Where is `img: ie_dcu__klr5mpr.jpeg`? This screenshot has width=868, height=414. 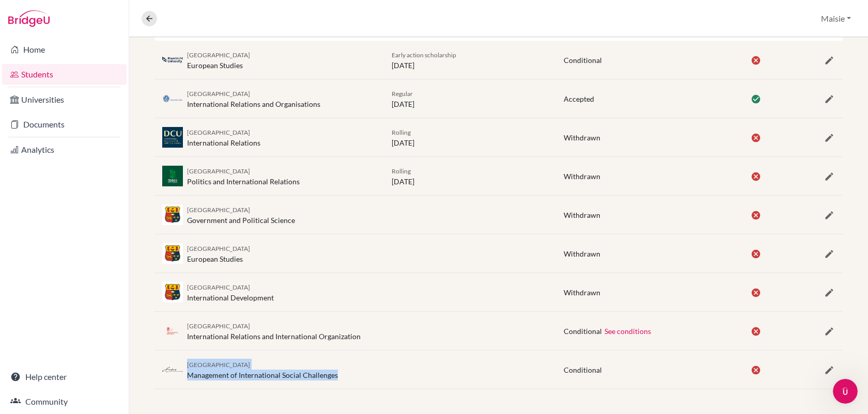
img: ie_dcu__klr5mpr.jpeg is located at coordinates (173, 137).